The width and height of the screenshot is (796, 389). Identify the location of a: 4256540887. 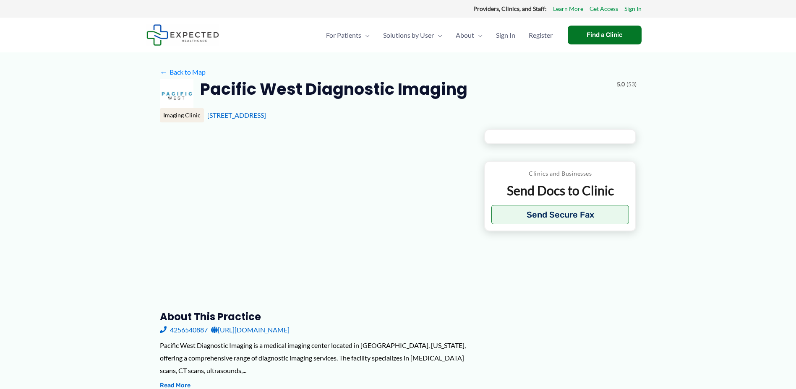
(184, 330).